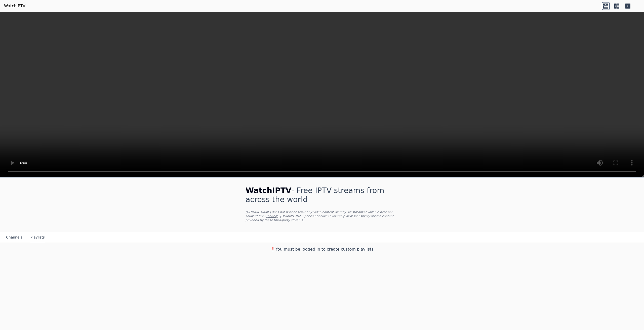  What do you see at coordinates (38, 238) in the screenshot?
I see `button: Playlists` at bounding box center [38, 238].